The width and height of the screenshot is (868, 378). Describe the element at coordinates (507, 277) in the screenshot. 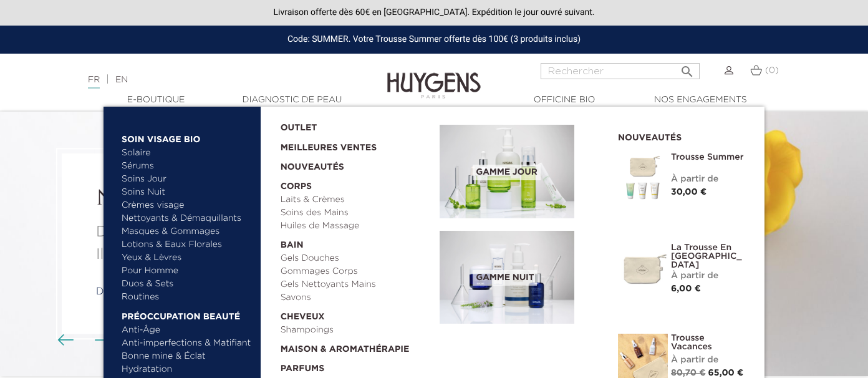

I see `img: routine_nuit_banner.jpg` at that location.